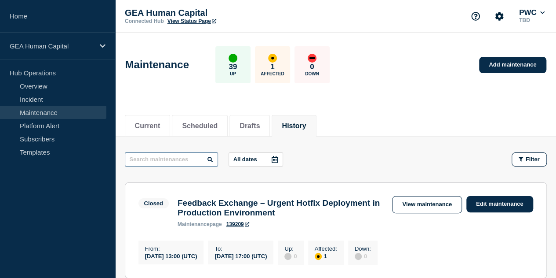 This screenshot has width=556, height=278. I want to click on div: 1, so click(326, 256).